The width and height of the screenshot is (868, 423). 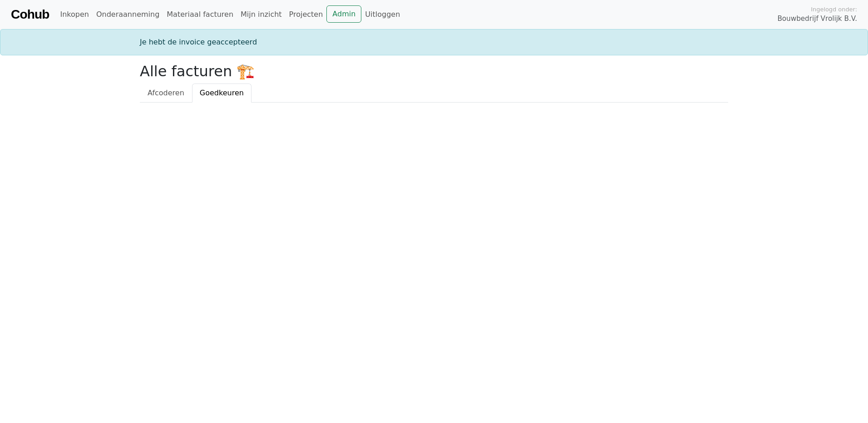 I want to click on a: Onderaanneming, so click(x=128, y=14).